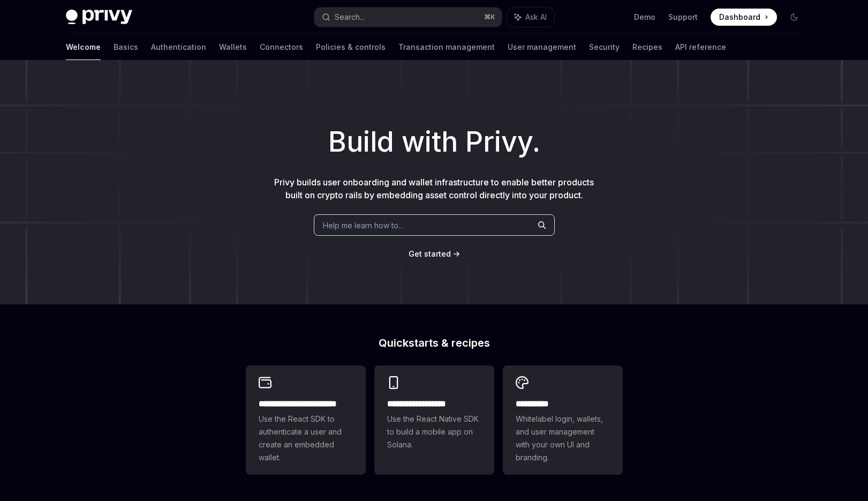 The height and width of the screenshot is (501, 868). Describe the element at coordinates (739, 17) in the screenshot. I see `span: Dashboard` at that location.